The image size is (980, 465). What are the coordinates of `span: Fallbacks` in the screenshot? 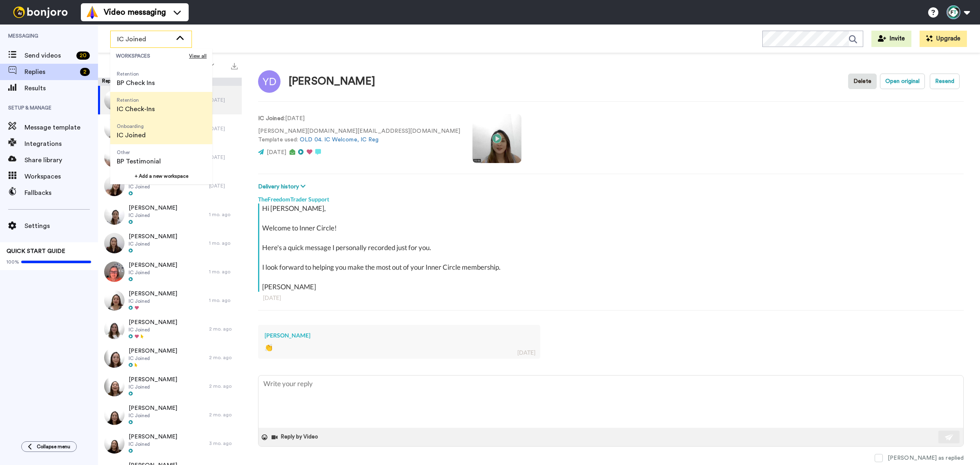 It's located at (62, 193).